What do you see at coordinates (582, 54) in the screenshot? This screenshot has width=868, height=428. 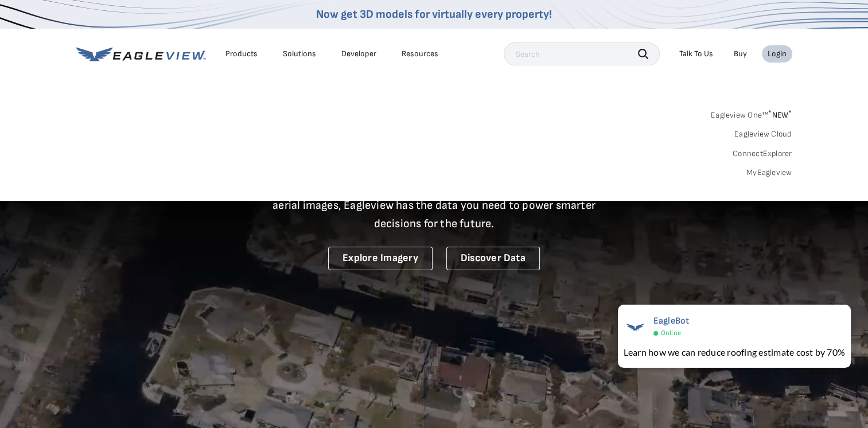 I see `input: Search` at bounding box center [582, 54].